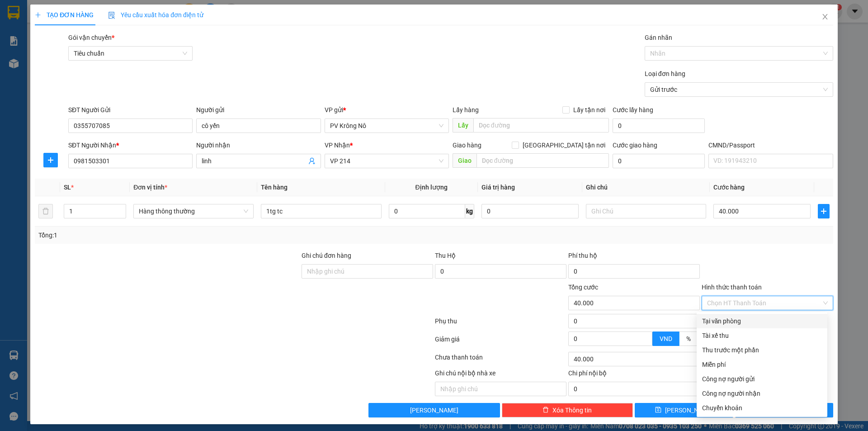 This screenshot has height=431, width=868. Describe the element at coordinates (658, 126) in the screenshot. I see `input: Cước lấy hàng` at that location.